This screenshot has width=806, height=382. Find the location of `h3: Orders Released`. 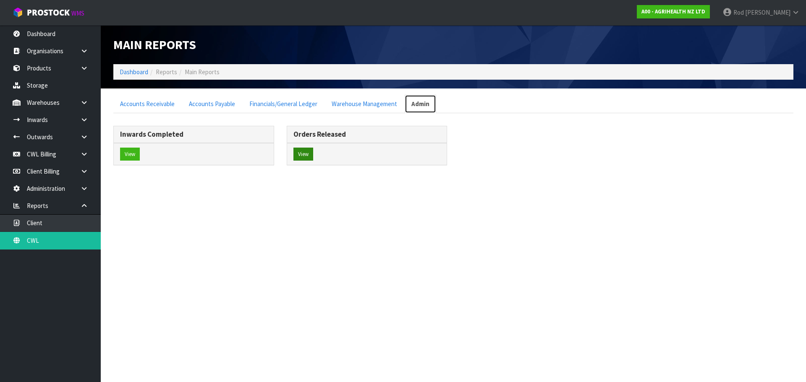

h3: Orders Released is located at coordinates (367, 134).